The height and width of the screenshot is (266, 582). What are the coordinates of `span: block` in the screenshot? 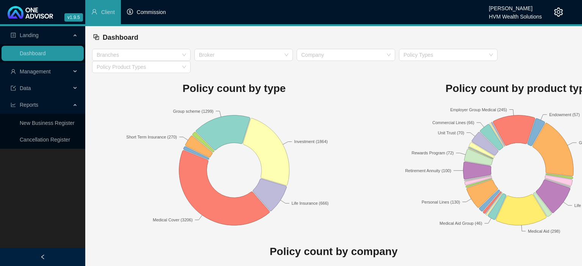 It's located at (96, 37).